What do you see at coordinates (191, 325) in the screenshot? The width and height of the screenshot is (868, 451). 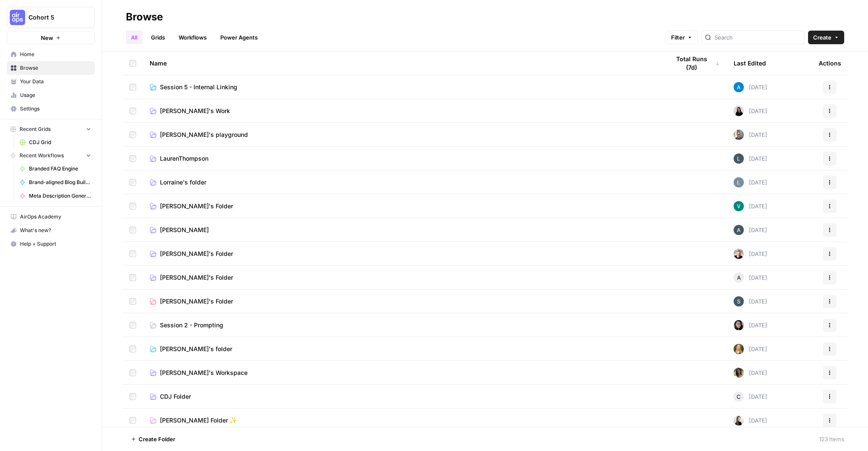 I see `span: Session 2 - Prompting` at bounding box center [191, 325].